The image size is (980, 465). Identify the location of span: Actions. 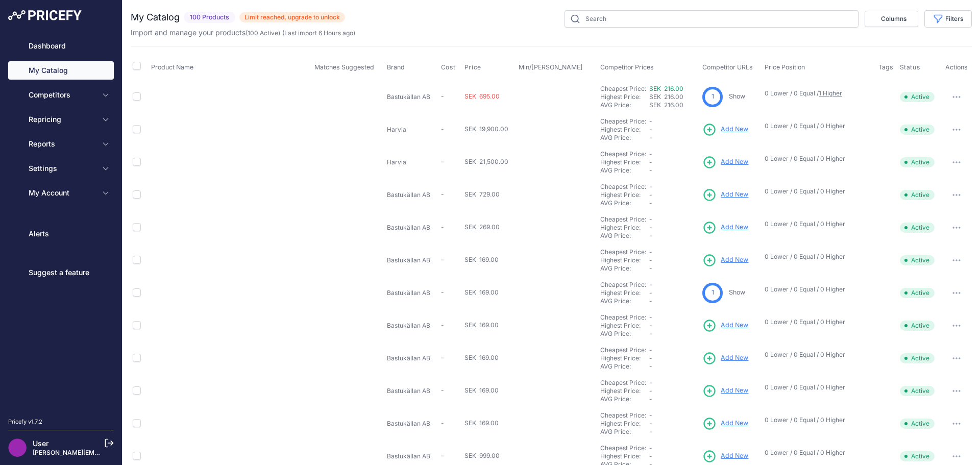
(957, 67).